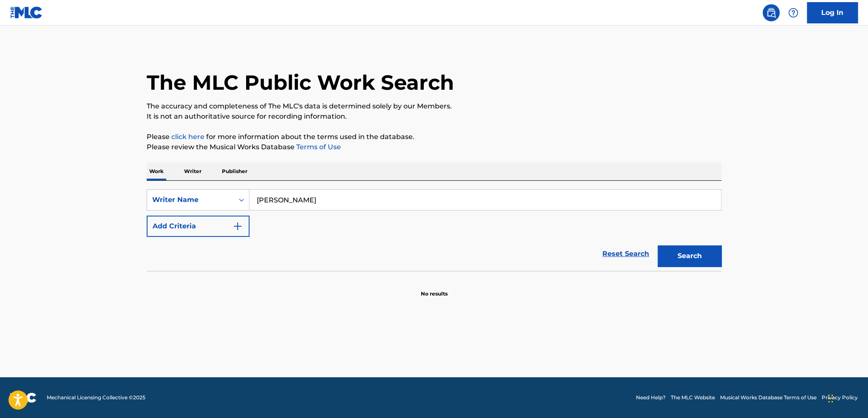  Describe the element at coordinates (626, 254) in the screenshot. I see `a: Reset Search` at that location.